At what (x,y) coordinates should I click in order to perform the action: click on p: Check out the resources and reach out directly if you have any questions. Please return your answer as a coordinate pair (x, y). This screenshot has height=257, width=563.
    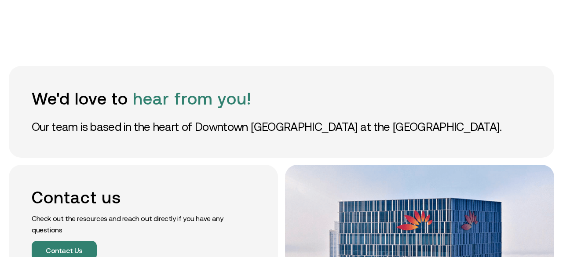
    Looking at the image, I should click on (128, 224).